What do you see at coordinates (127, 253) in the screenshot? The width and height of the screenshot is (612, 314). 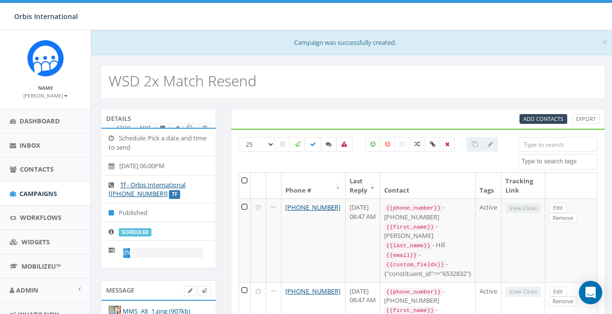 I see `div: 0%` at bounding box center [127, 253].